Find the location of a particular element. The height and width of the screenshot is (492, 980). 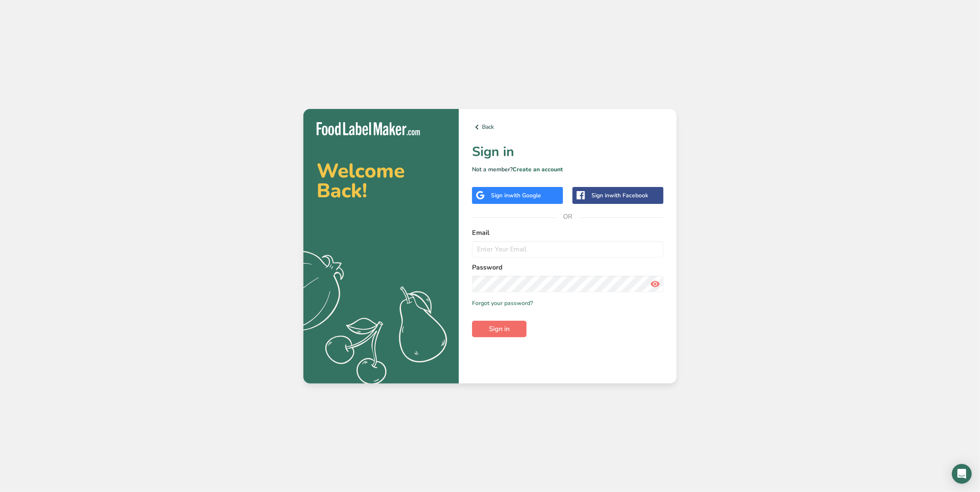

span: with Google is located at coordinates (525, 196).